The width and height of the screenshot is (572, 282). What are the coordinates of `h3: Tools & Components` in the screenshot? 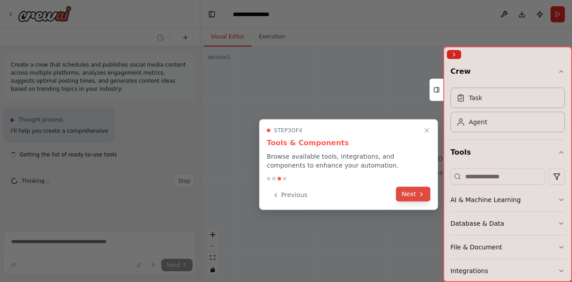 It's located at (349, 143).